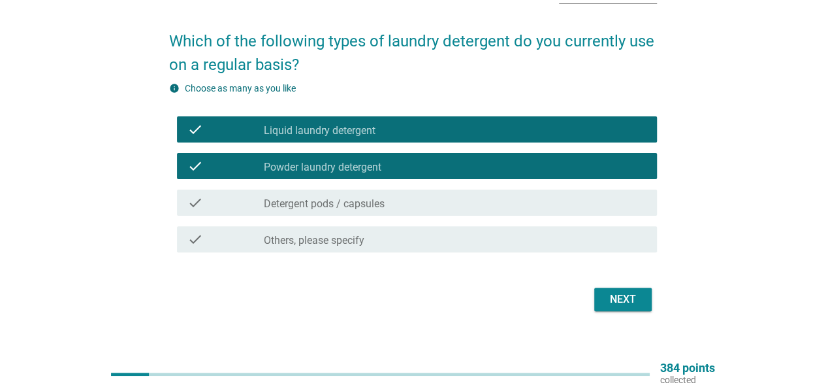 This screenshot has width=826, height=391. I want to click on div: Next, so click(623, 299).